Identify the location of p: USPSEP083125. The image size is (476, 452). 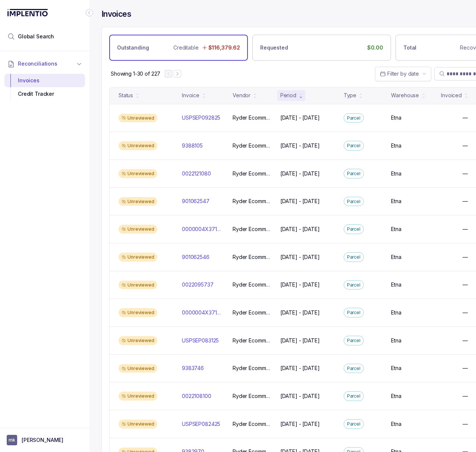
(200, 340).